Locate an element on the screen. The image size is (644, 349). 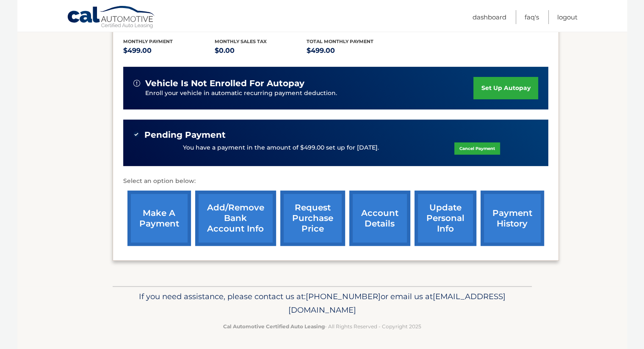
span: Monthly sales Tax is located at coordinates (241, 41).